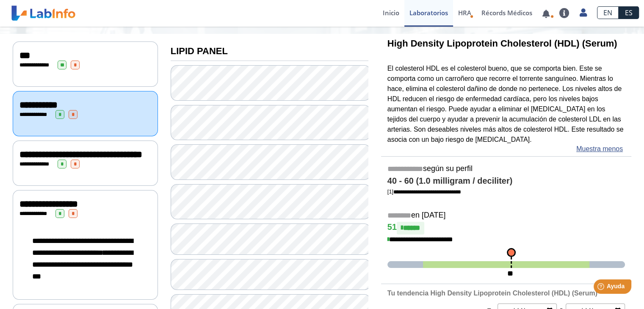 The image size is (644, 309). Describe the element at coordinates (424, 191) in the screenshot. I see `a: [1]` at that location.